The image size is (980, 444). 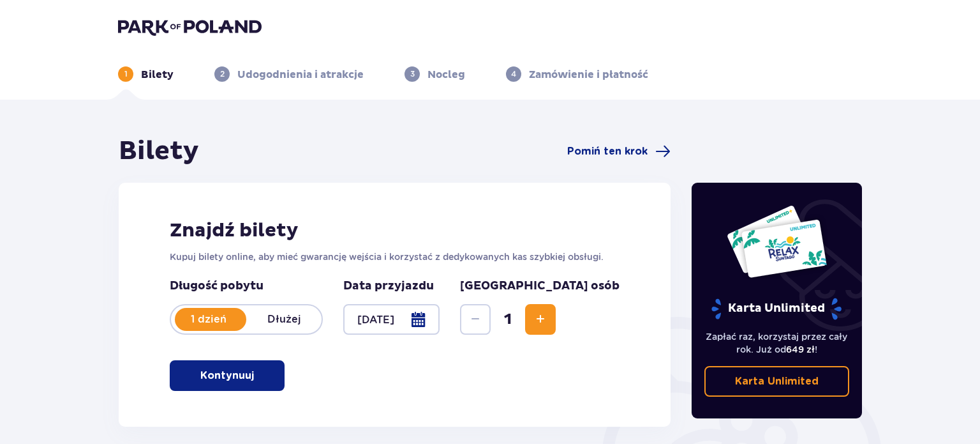 I want to click on p: Kupuj bilety online, aby mieć gwarancję wejścia i korzystać z dedykowanych kas szybkiej obsługi., so click(x=394, y=257).